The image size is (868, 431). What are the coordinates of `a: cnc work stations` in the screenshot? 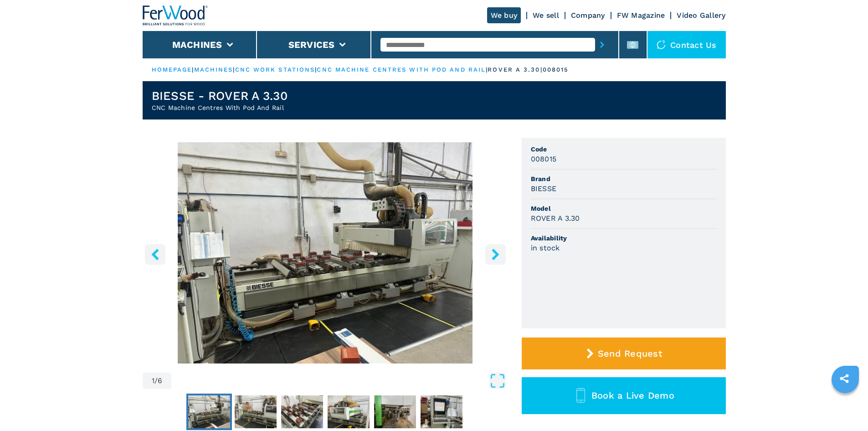 It's located at (275, 70).